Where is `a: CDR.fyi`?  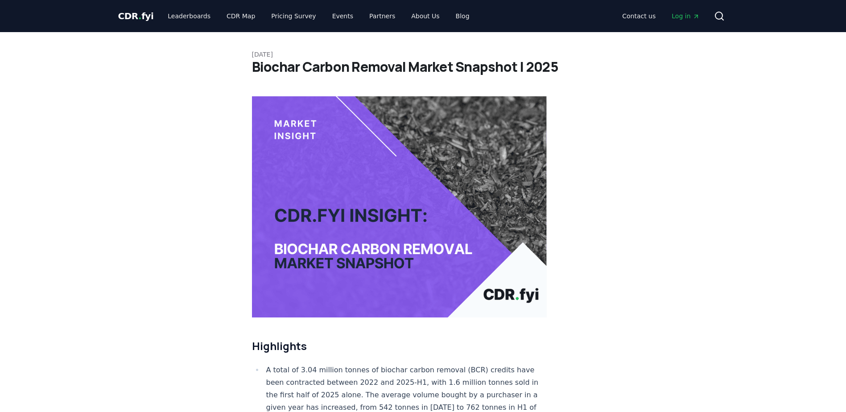
a: CDR.fyi is located at coordinates (136, 16).